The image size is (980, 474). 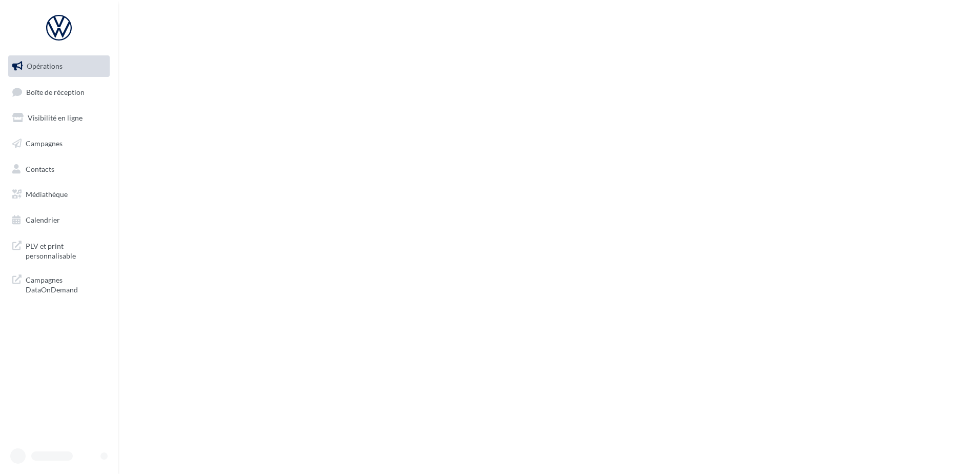 I want to click on a: PLV et print personnalisable, so click(x=59, y=250).